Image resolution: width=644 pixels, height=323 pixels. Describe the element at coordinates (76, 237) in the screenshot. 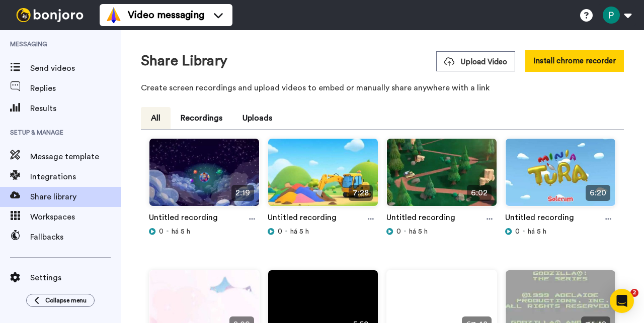

I see `span: Fallbacks` at that location.